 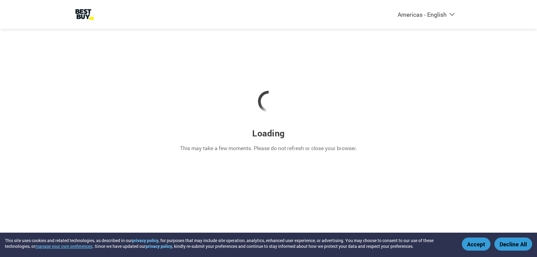 What do you see at coordinates (64, 246) in the screenshot?
I see `button: manage your own preferences` at bounding box center [64, 246].